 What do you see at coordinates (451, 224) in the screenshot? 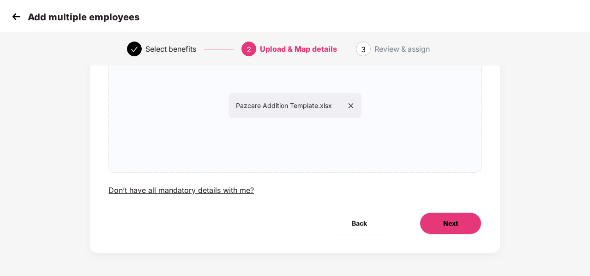
I see `button: Next` at bounding box center [451, 224].